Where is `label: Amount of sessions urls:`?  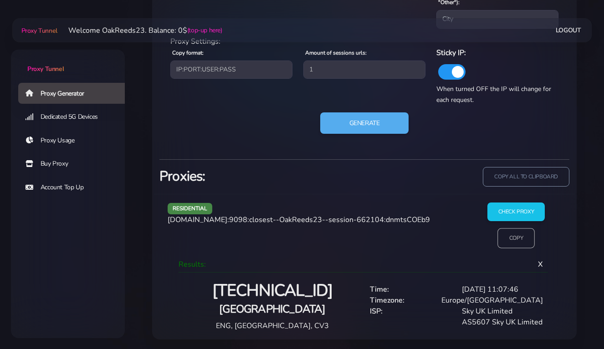 label: Amount of sessions urls: is located at coordinates (336, 53).